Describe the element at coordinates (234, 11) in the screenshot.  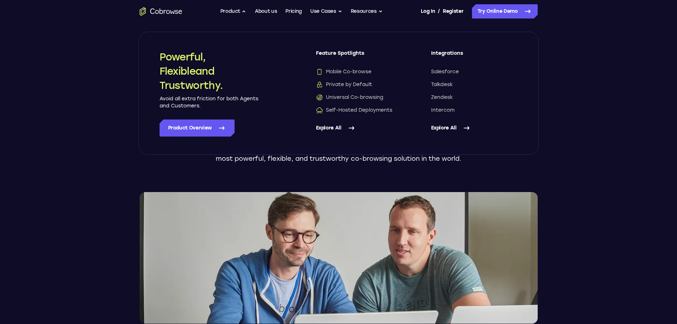
I see `button: Product` at that location.